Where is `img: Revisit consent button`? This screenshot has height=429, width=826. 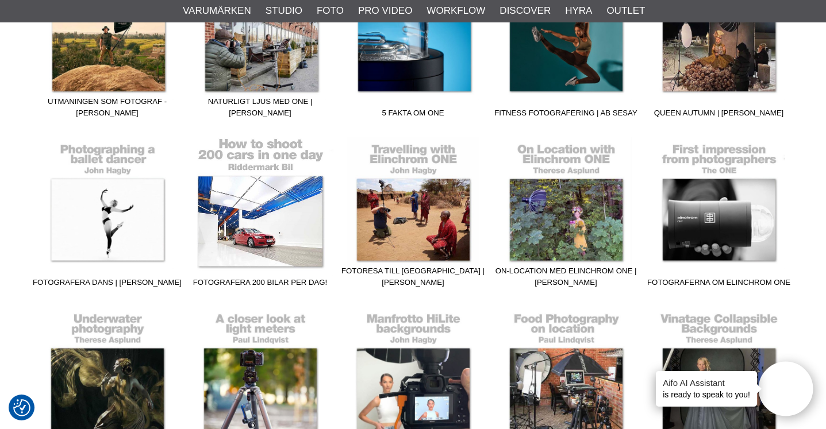
img: Revisit consent button is located at coordinates (22, 408).